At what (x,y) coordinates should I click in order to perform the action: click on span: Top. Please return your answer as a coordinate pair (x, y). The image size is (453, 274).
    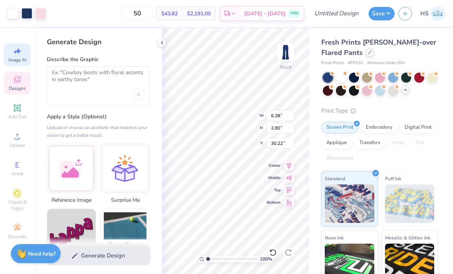
    Looking at the image, I should click on (274, 190).